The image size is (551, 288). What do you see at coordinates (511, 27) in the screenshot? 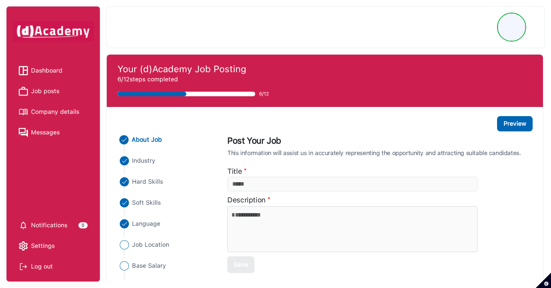
I see `img: Profile` at bounding box center [511, 27].